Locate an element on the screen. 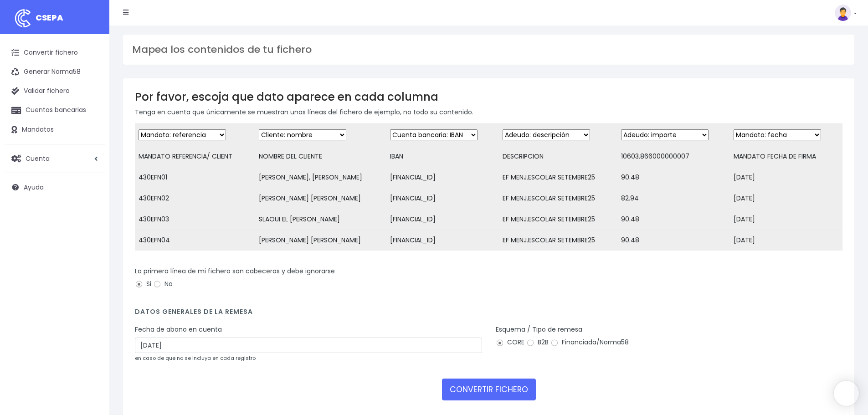  label: Fecha de abono en cuenta is located at coordinates (178, 330).